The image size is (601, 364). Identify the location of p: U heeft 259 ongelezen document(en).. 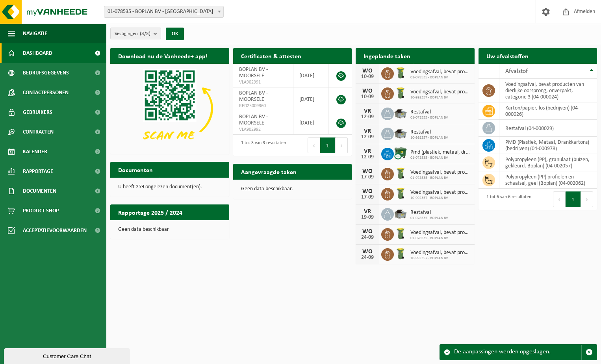
(170, 187).